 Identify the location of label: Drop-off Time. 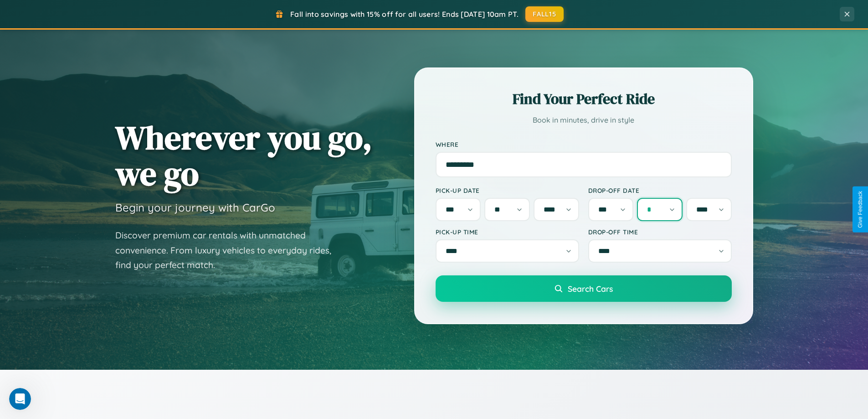
(659, 231).